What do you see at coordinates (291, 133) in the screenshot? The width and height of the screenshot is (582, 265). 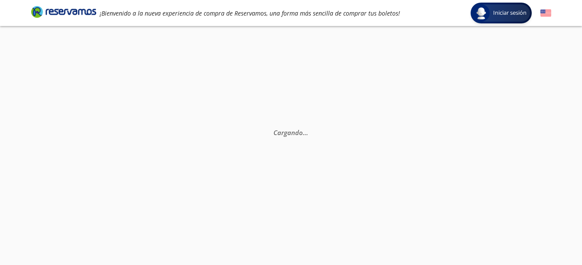 I see `em: Cargando` at bounding box center [291, 133].